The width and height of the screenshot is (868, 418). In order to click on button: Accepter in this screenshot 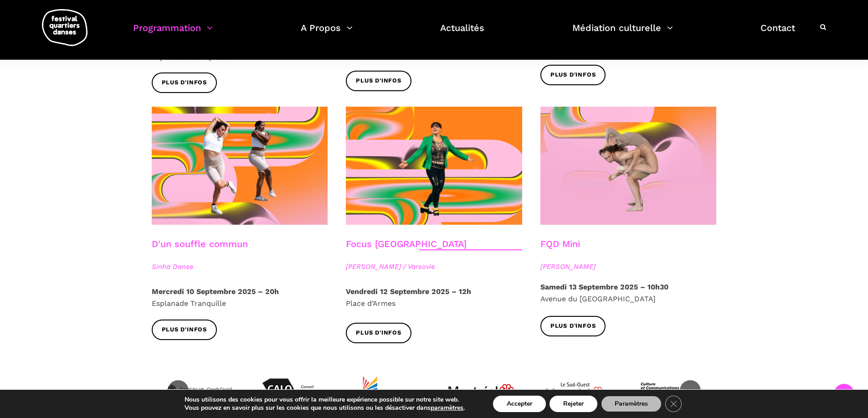, I will do `click(520, 403)`.